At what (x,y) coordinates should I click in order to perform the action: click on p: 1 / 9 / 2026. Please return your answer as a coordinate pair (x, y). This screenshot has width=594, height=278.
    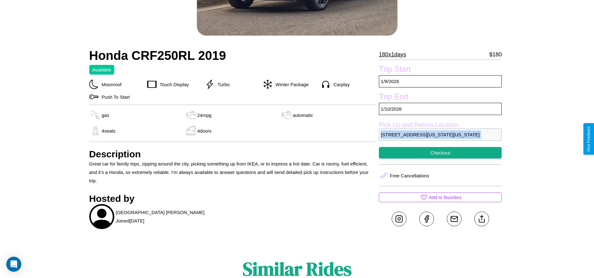
    Looking at the image, I should click on (440, 81).